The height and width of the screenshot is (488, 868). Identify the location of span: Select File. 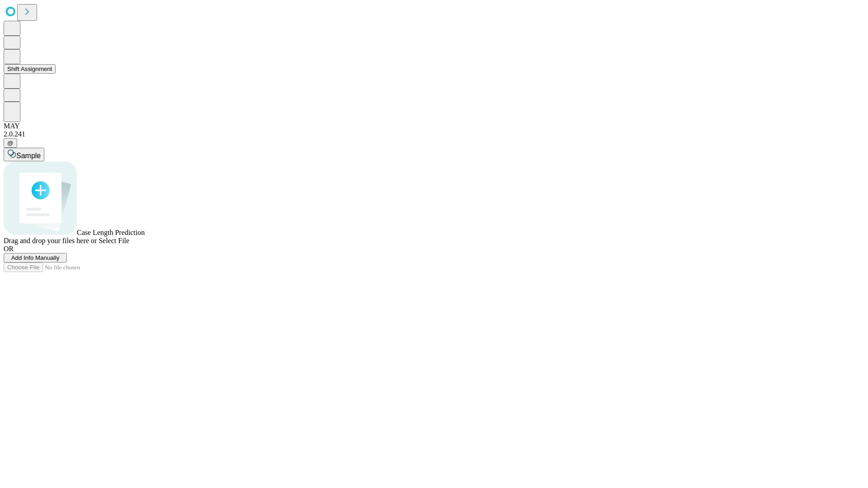
(114, 240).